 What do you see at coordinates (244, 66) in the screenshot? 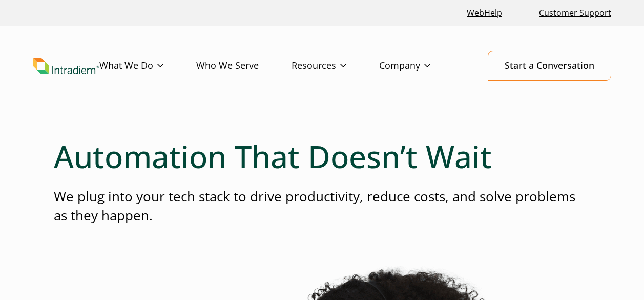
I see `a: Who We Serve` at bounding box center [244, 66].